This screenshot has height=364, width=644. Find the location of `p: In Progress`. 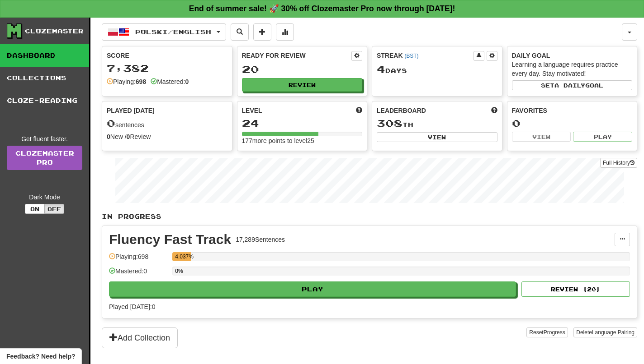

p: In Progress is located at coordinates (369, 216).